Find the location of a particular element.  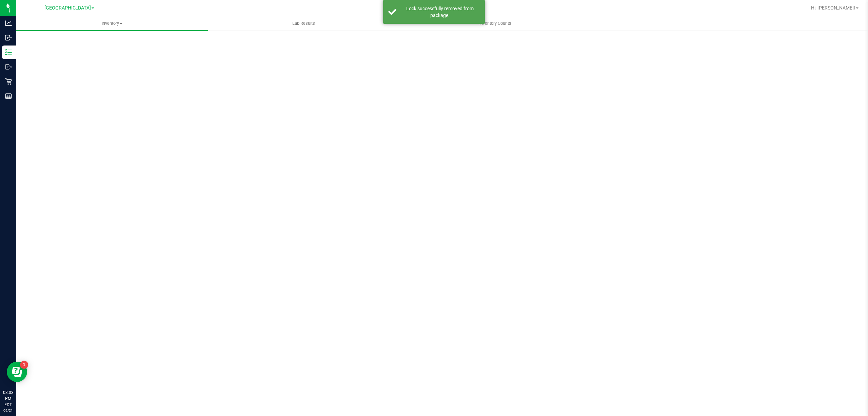

span: Inventory is located at coordinates (112, 24).